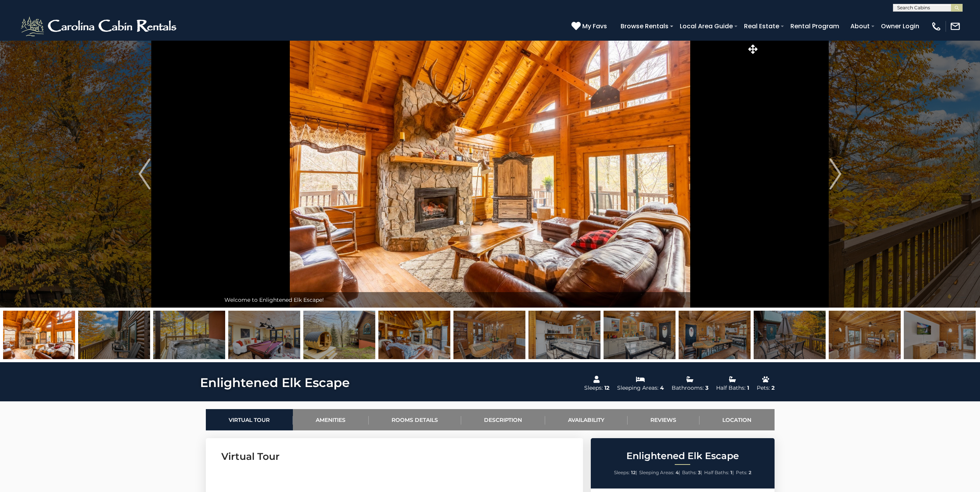  What do you see at coordinates (189, 335) in the screenshot?
I see `img: 163279272` at bounding box center [189, 335].